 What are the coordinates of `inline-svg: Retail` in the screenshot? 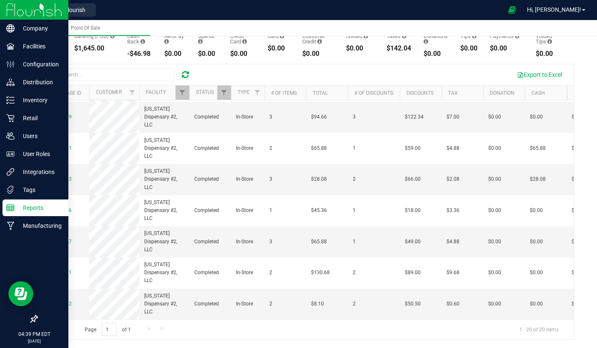 It's located at (10, 118).